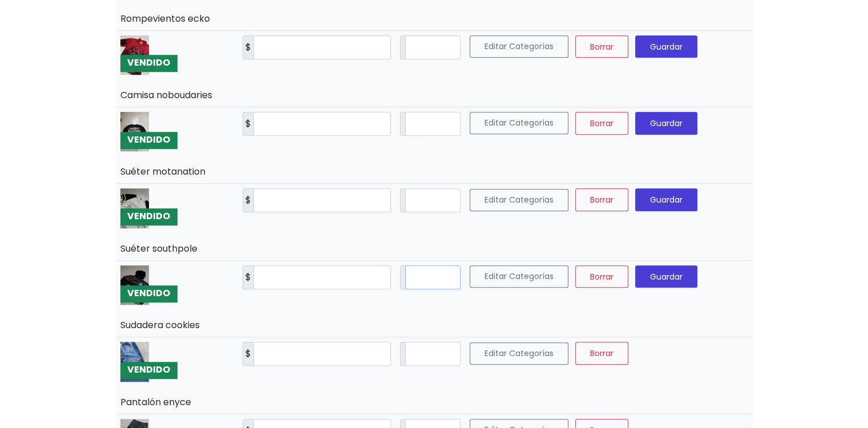  Describe the element at coordinates (160, 325) in the screenshot. I see `a: Sudadera cookies` at that location.